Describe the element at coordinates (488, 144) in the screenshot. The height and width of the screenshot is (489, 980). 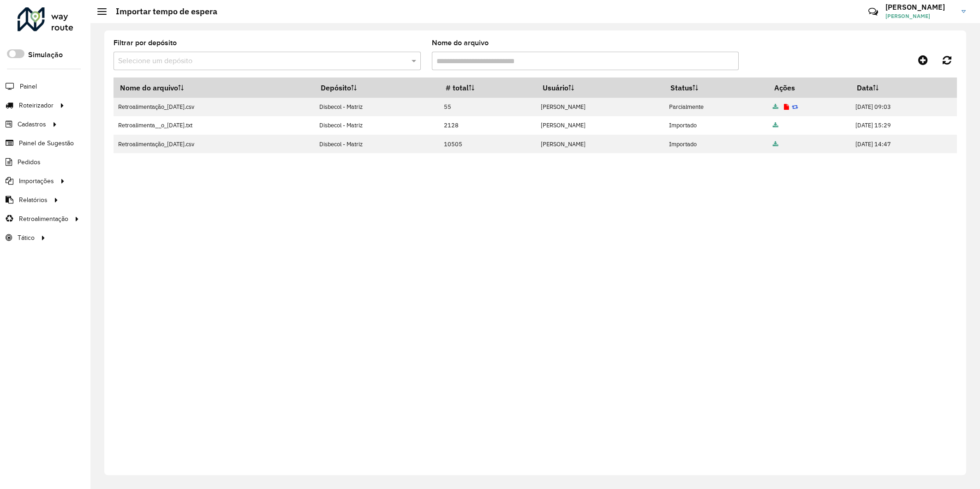
I see `td: 10505` at that location.